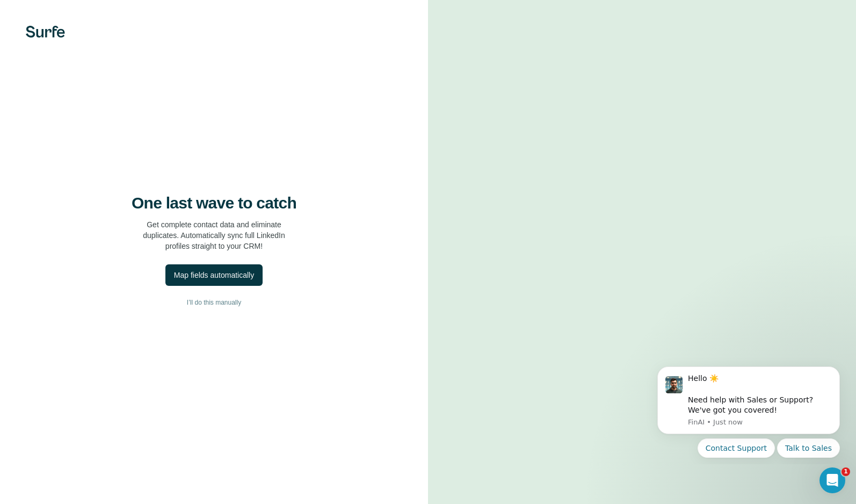  I want to click on button: I’ll do this manually, so click(214, 303).